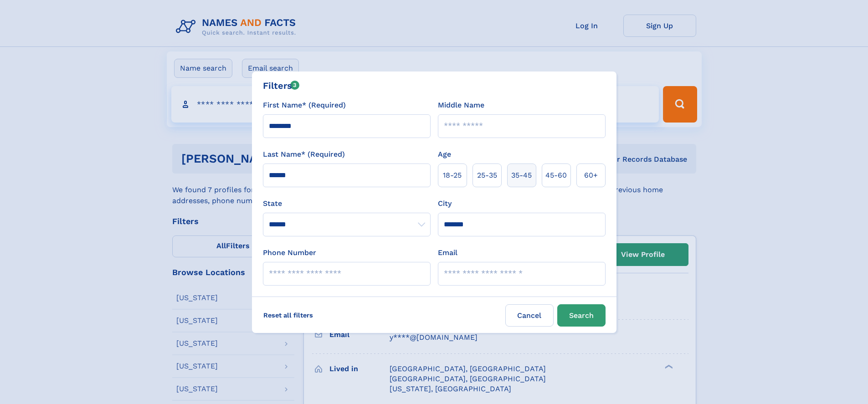  I want to click on label: Email, so click(447, 253).